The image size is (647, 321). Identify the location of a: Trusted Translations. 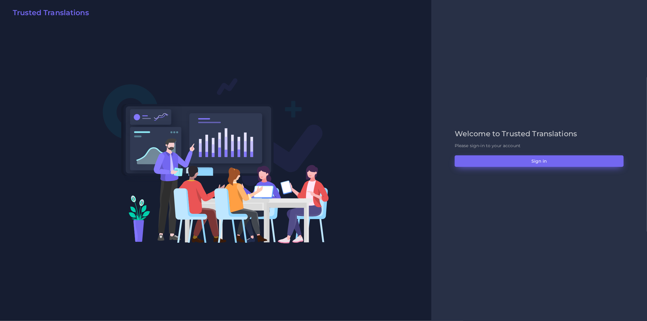
(48, 14).